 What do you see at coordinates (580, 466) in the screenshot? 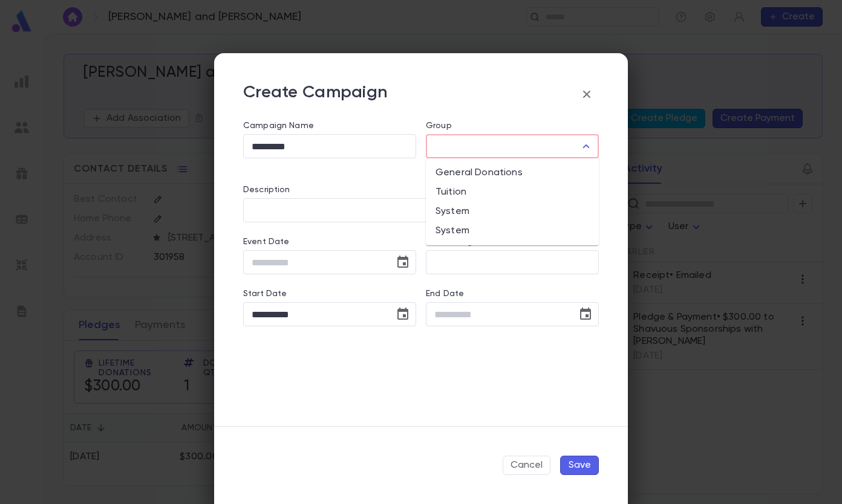
I see `button: Save` at bounding box center [580, 466].